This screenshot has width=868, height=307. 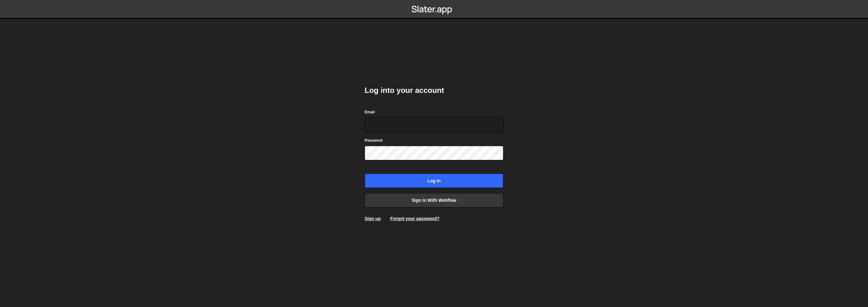 I want to click on label: Password, so click(x=373, y=141).